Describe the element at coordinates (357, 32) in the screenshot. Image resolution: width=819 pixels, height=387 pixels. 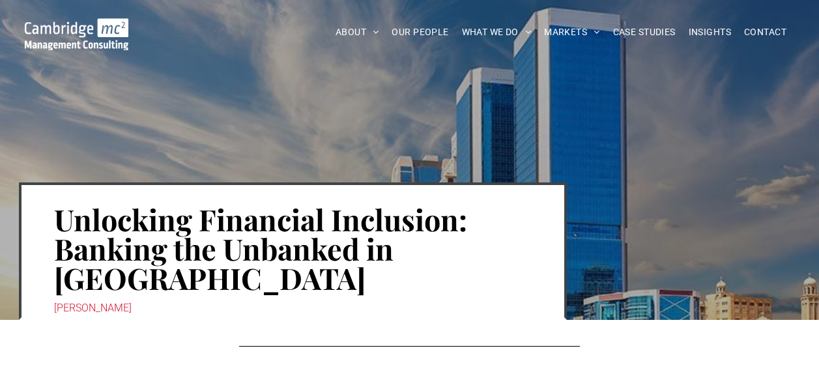
I see `a: ABOUT` at that location.